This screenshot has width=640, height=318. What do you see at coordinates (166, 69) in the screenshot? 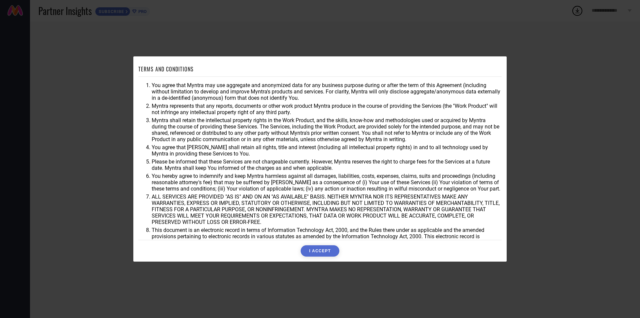
I see `h1: TERMS AND CONDITIONS` at bounding box center [166, 69].